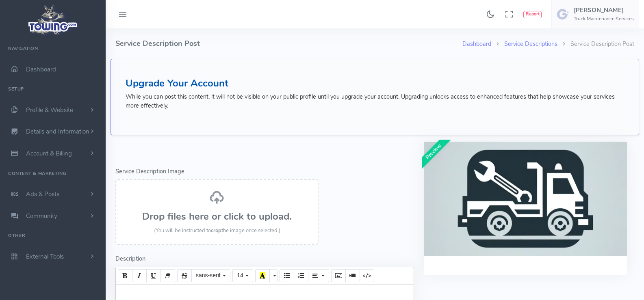 This screenshot has height=300, width=644. What do you see at coordinates (184, 276) in the screenshot?
I see `button: Strikethrough (CTRL+SHIFT+S)` at bounding box center [184, 276].